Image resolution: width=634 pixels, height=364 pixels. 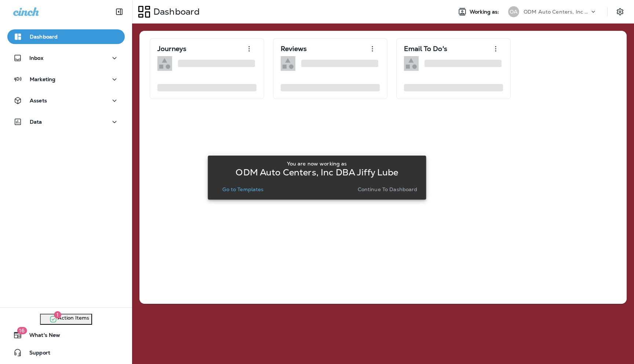 I want to click on p: Assets, so click(x=38, y=101).